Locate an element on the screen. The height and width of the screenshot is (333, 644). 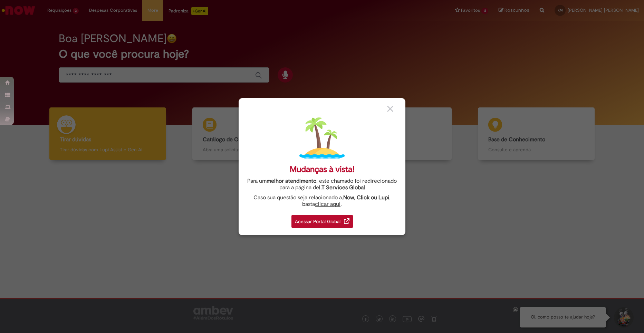
a: I.T Services Global is located at coordinates (342, 185).